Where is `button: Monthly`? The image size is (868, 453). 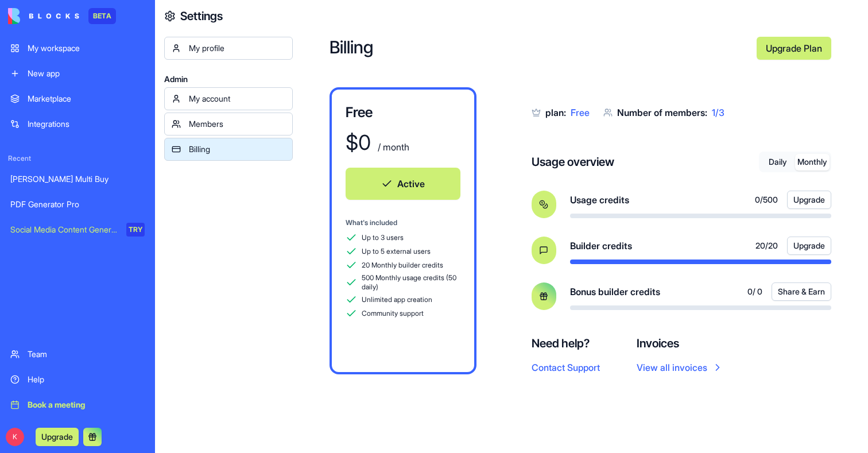 button: Monthly is located at coordinates (812, 162).